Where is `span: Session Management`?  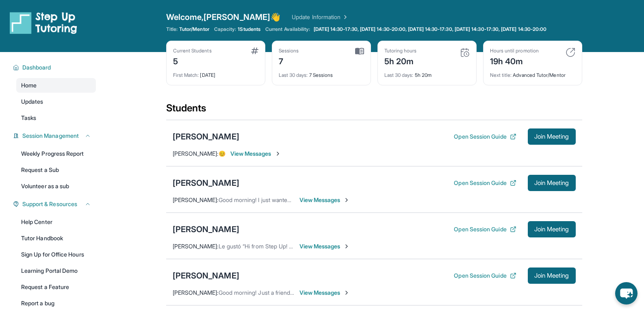
span: Session Management is located at coordinates (51, 136).